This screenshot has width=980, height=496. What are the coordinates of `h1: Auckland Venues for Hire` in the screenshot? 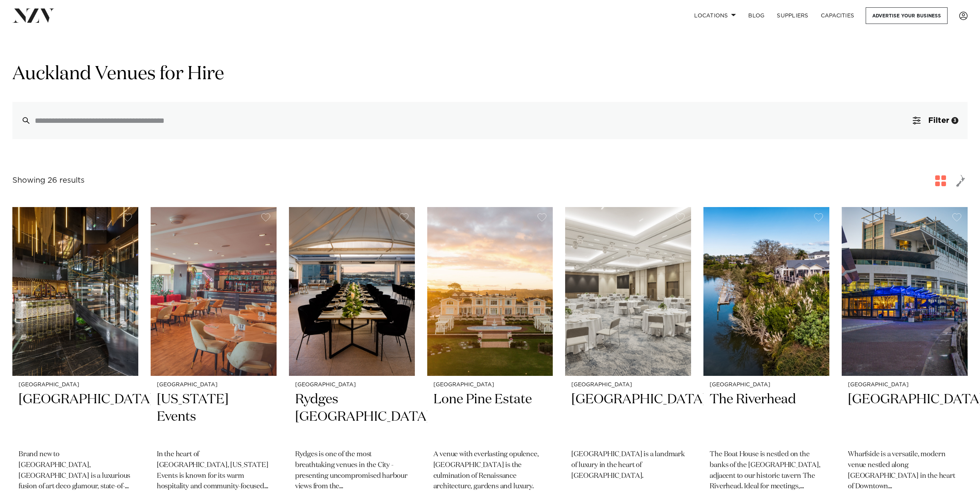 It's located at (490, 74).